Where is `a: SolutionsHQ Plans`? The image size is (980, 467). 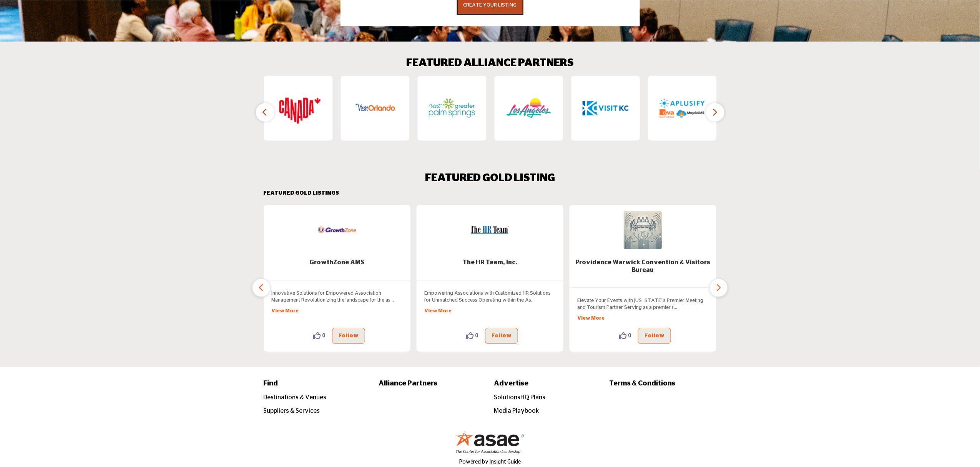 a: SolutionsHQ Plans is located at coordinates (520, 398).